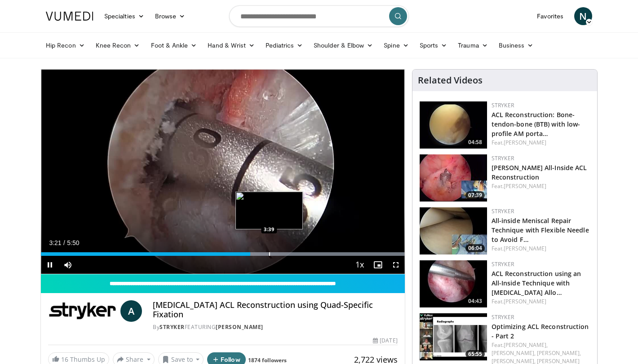  What do you see at coordinates (475, 195) in the screenshot?
I see `span: 07:39` at bounding box center [475, 195].